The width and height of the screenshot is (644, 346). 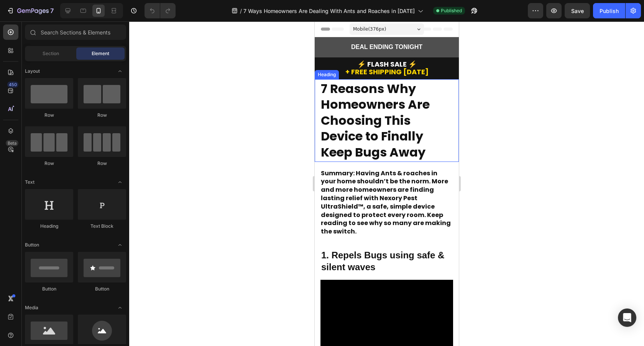 What do you see at coordinates (12, 143) in the screenshot?
I see `div: Beta` at bounding box center [12, 143].